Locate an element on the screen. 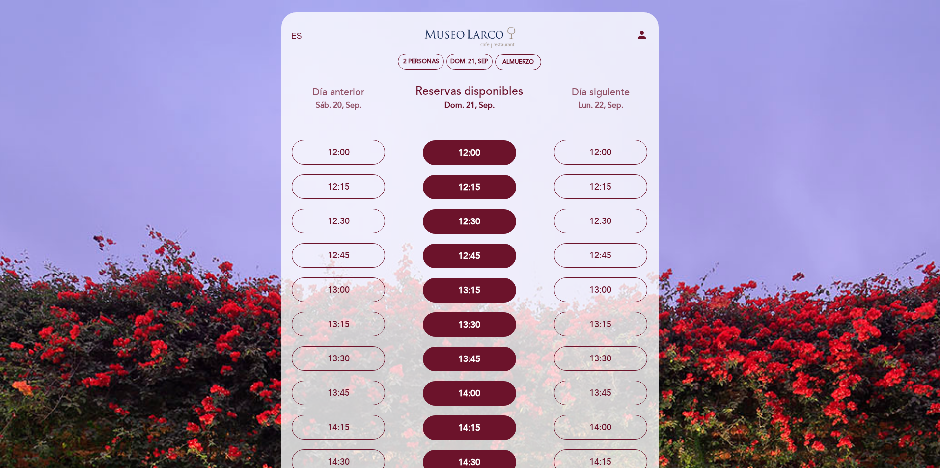  div: Día anterior is located at coordinates (339, 98).